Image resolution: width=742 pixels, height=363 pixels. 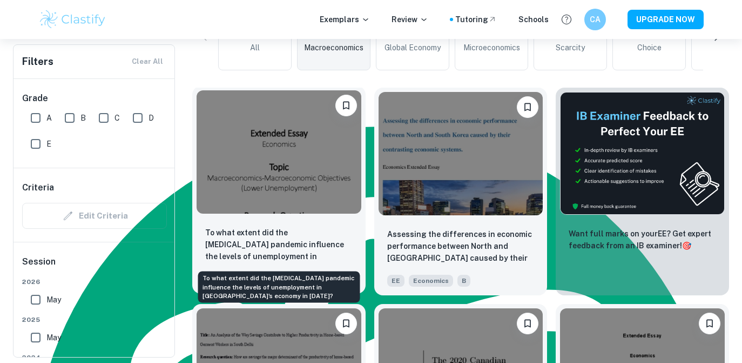 I want to click on h6: Filters, so click(x=38, y=62).